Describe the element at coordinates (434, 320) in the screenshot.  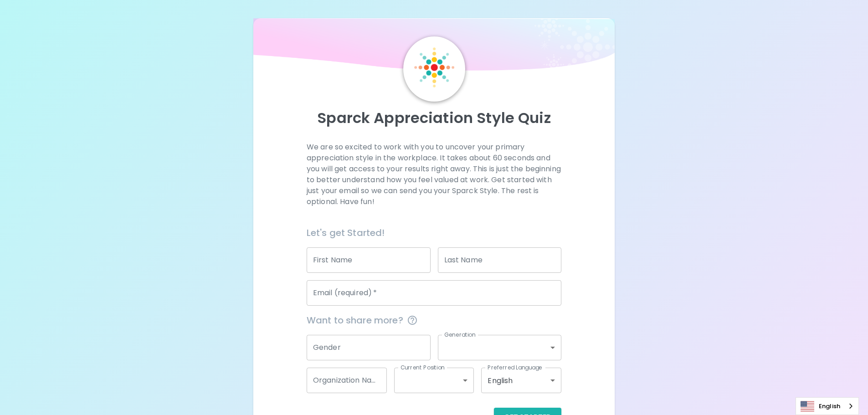
I see `span: Want to share more?` at that location.